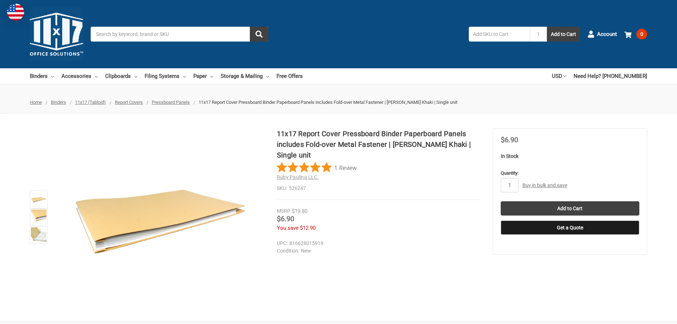 The image size is (677, 324). What do you see at coordinates (499, 34) in the screenshot?
I see `input: Add SKU to Cart` at bounding box center [499, 34].